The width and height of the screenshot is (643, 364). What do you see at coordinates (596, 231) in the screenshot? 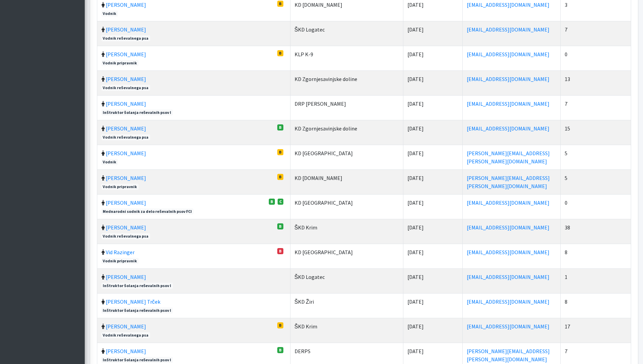
I see `td: 38` at bounding box center [596, 231].